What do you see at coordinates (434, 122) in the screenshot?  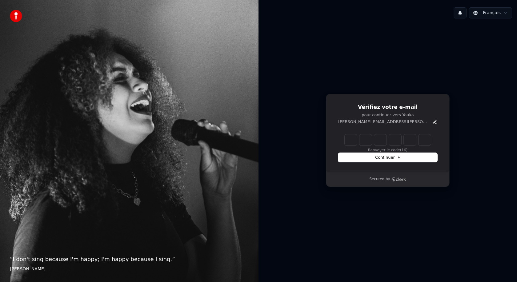 I see `button: Edit` at bounding box center [434, 122].